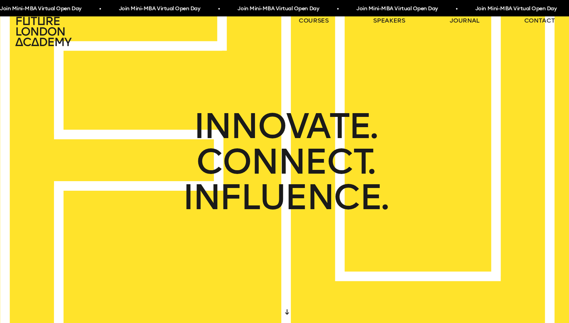  What do you see at coordinates (539, 20) in the screenshot?
I see `a: contact` at bounding box center [539, 20].